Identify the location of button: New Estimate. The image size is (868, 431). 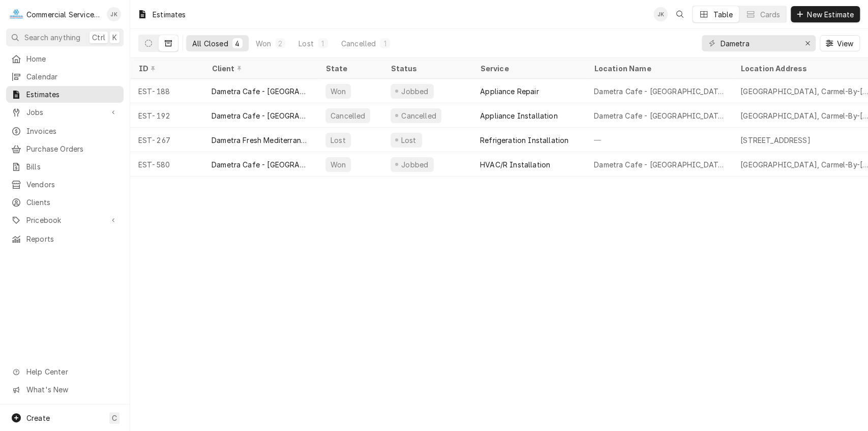
(825, 14).